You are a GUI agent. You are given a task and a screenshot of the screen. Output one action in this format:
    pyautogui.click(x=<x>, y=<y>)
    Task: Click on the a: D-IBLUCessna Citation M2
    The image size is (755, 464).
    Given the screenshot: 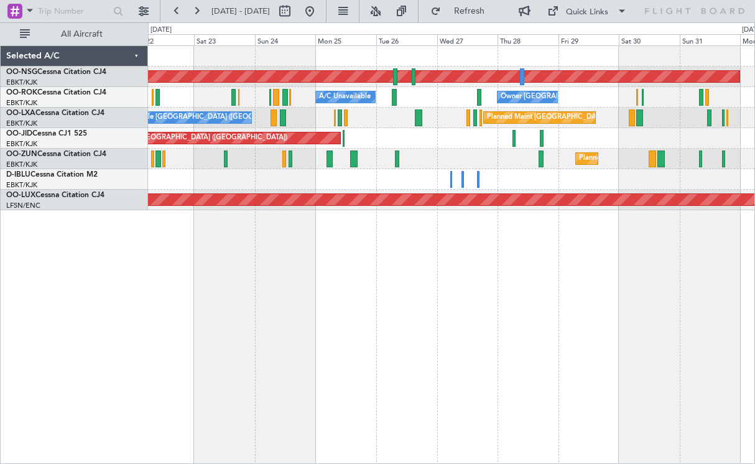 What is the action you would take?
    pyautogui.click(x=52, y=175)
    